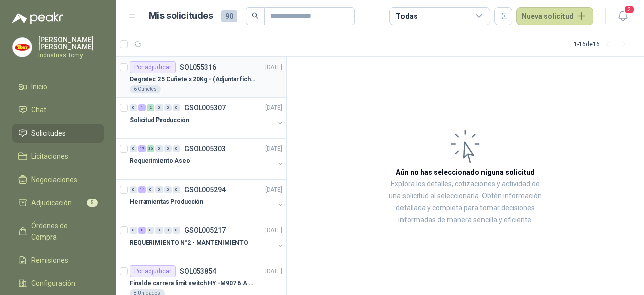 Image resolution: width=644 pixels, height=295 pixels. What do you see at coordinates (58, 133) in the screenshot?
I see `a: Solicitudes` at bounding box center [58, 133].